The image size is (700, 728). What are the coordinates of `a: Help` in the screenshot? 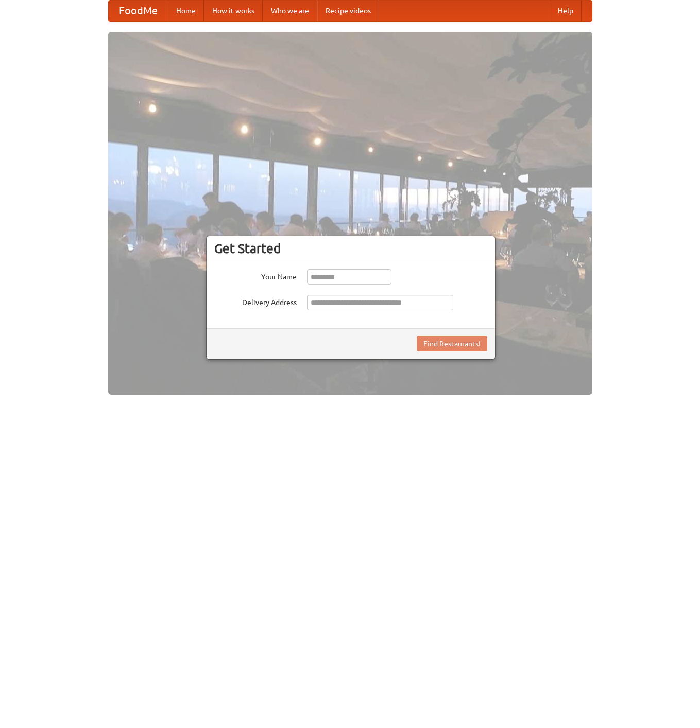 It's located at (565, 11).